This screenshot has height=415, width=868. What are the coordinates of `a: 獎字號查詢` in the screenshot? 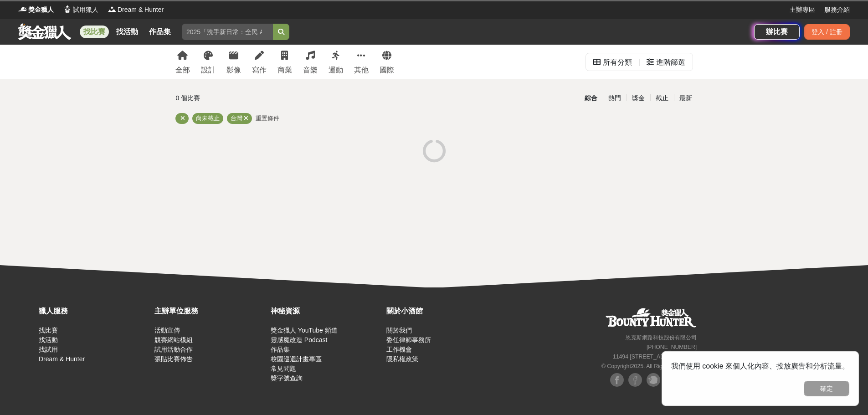 It's located at (287, 378).